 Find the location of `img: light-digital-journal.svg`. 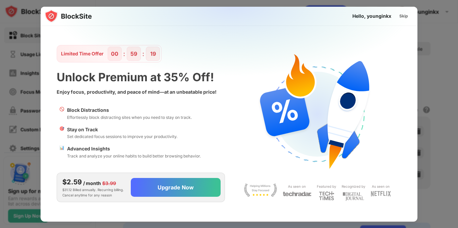

img: light-digital-journal.svg is located at coordinates (353, 196).